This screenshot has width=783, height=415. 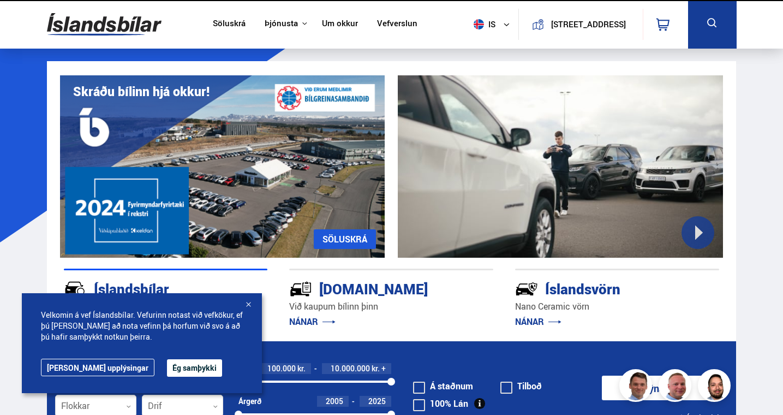 What do you see at coordinates (194, 368) in the screenshot?
I see `button: Ég samþykki` at bounding box center [194, 368].